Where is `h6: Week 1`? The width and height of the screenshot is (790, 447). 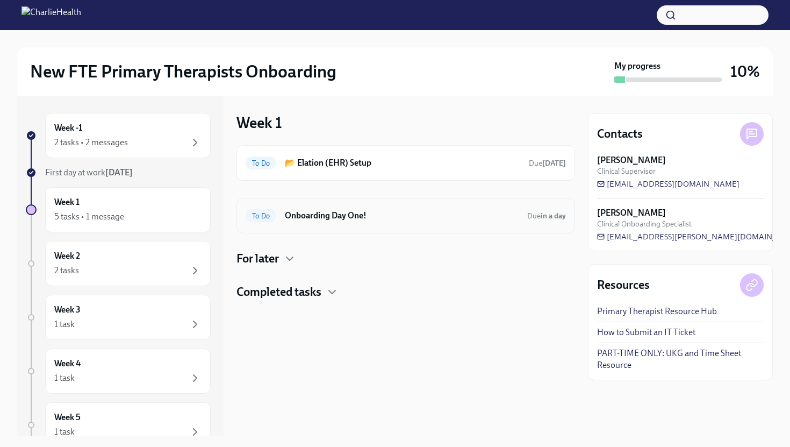
h6: Week 1 is located at coordinates (67, 202).